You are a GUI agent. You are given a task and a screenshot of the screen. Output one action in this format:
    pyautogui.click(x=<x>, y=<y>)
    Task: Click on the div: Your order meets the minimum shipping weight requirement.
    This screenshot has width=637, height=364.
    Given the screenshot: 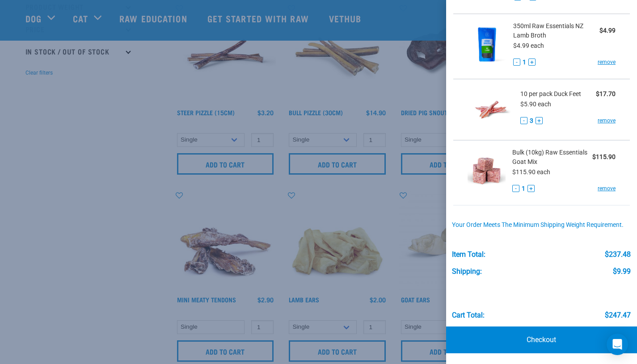 What is the action you would take?
    pyautogui.click(x=541, y=225)
    